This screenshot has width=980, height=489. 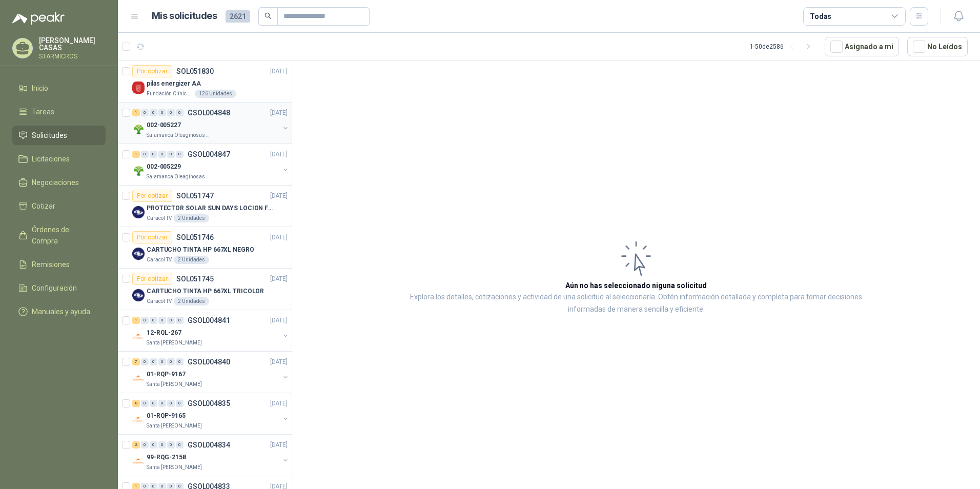 I want to click on img: Logo peakr, so click(x=38, y=18).